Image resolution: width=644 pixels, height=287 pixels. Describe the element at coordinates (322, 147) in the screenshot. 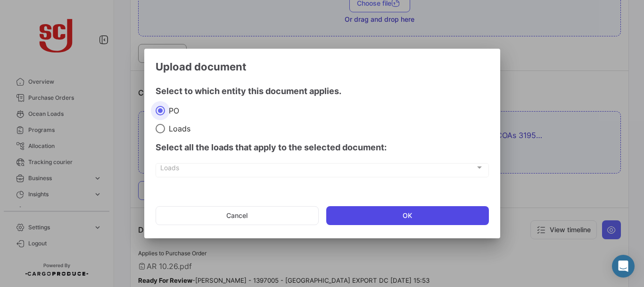

I see `h4: Select all the loads that apply to the selected document:` at that location.